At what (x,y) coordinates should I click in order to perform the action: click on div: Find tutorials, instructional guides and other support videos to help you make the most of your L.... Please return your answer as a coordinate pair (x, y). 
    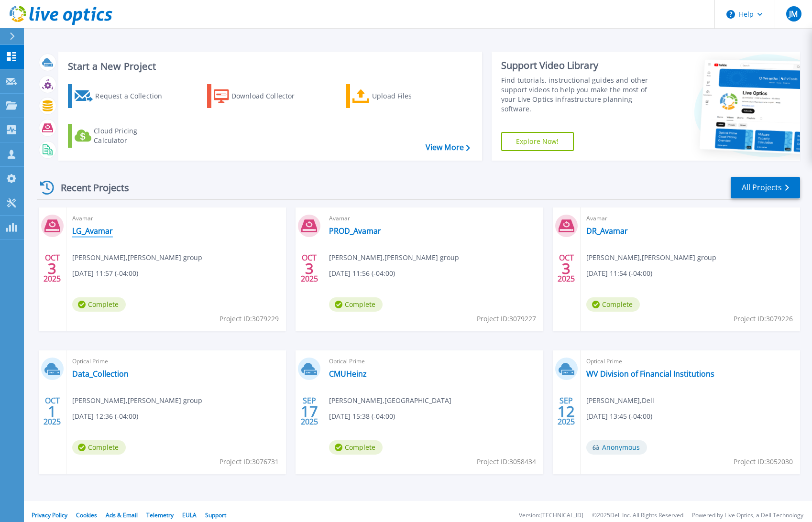
    Looking at the image, I should click on (579, 95).